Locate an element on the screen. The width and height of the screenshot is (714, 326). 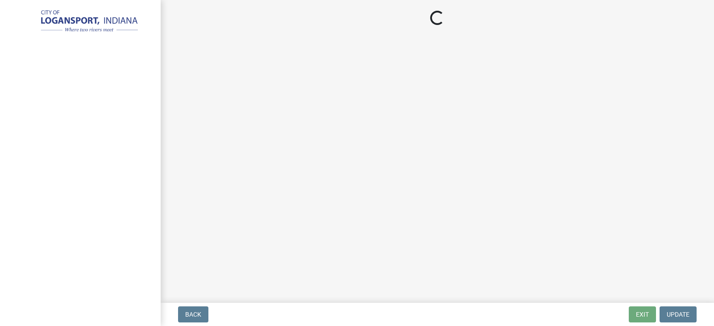
button: Update is located at coordinates (678, 315).